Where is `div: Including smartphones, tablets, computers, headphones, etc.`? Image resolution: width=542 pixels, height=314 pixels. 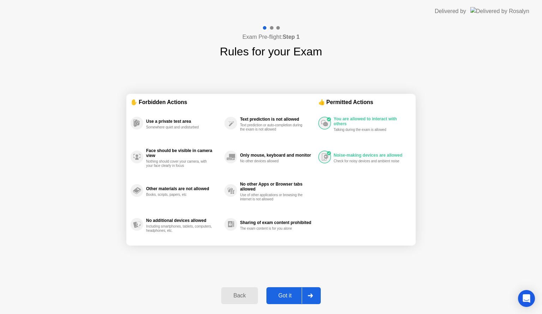
div: Including smartphones, tablets, computers, headphones, etc. is located at coordinates (179, 229).